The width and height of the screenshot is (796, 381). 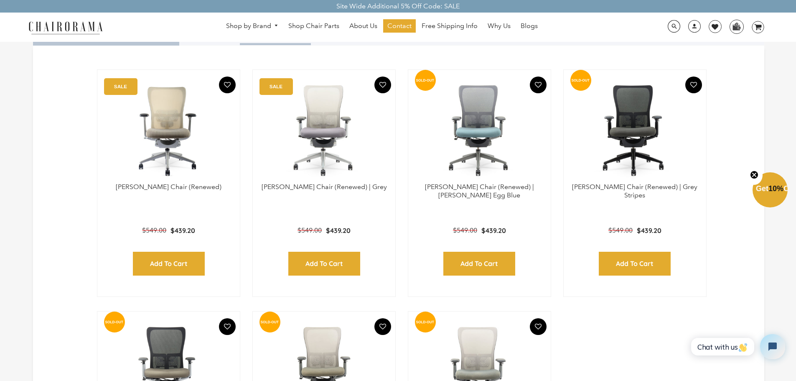 I want to click on span: Free Shipping Info, so click(x=450, y=26).